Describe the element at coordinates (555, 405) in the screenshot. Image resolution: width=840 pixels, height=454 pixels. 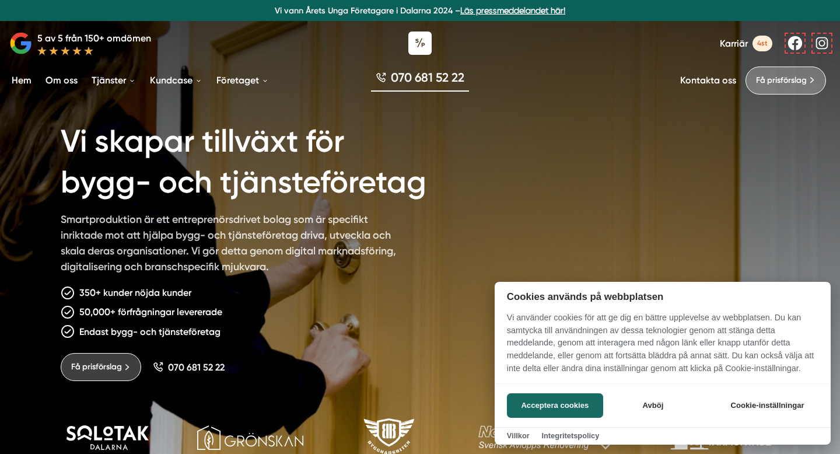
I see `button: Acceptera cookies` at that location.